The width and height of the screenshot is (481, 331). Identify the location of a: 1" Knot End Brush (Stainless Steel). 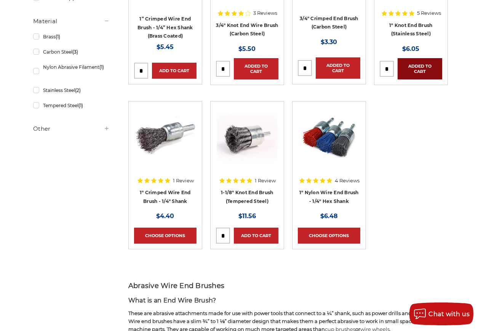
(410, 30).